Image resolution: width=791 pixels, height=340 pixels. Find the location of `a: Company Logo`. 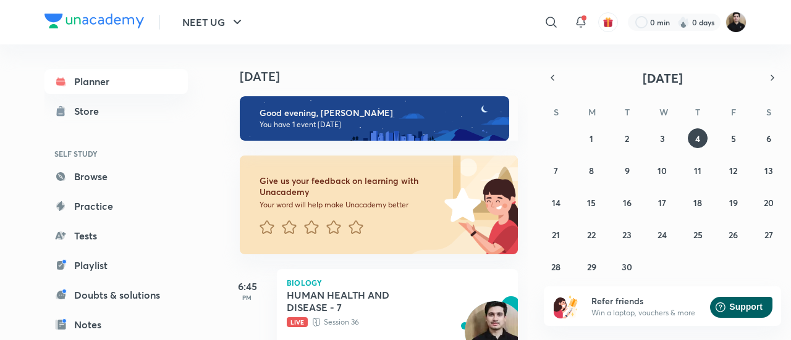

a: Company Logo is located at coordinates (94, 22).